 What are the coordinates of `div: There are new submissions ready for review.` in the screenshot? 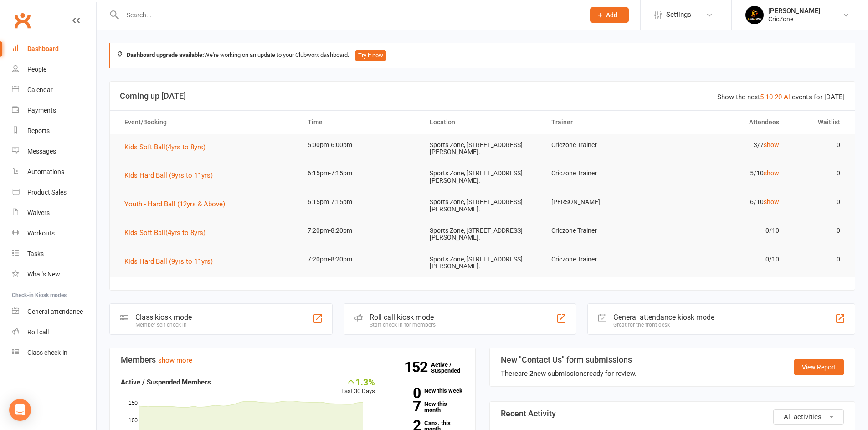 It's located at (568, 373).